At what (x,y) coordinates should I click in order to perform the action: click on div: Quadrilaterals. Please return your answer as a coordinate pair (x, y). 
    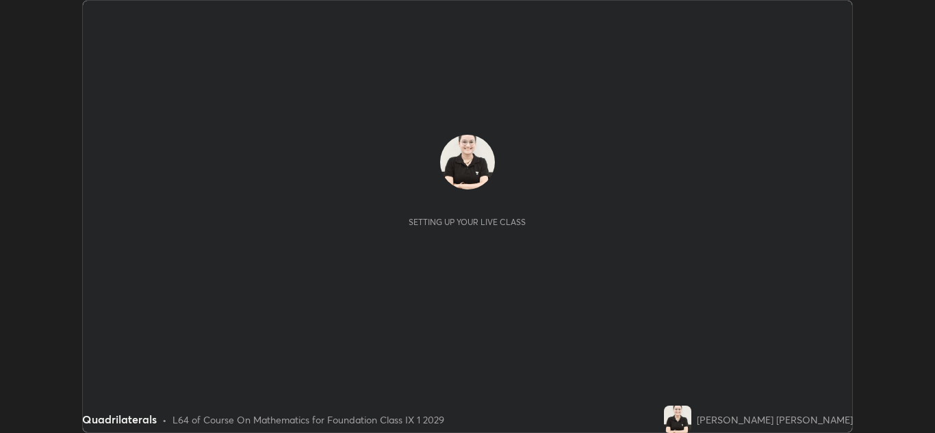
    Looking at the image, I should click on (119, 420).